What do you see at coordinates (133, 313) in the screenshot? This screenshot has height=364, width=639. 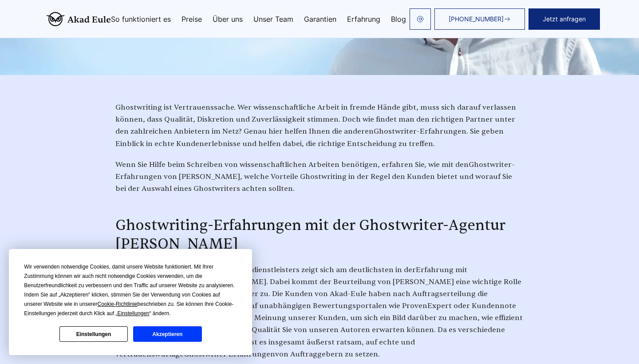 I see `span: Einstellungen` at bounding box center [133, 313].